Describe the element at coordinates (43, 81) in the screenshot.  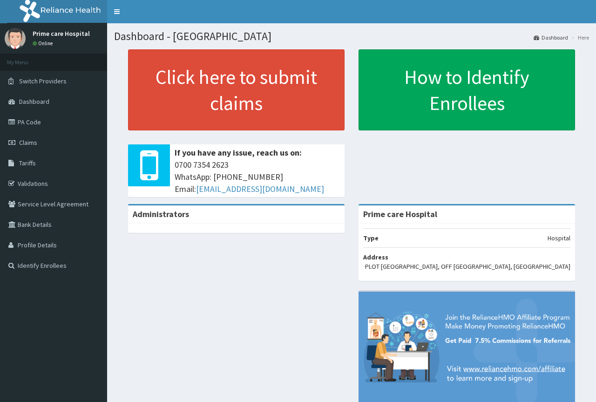
I see `span: Switch Providers` at that location.